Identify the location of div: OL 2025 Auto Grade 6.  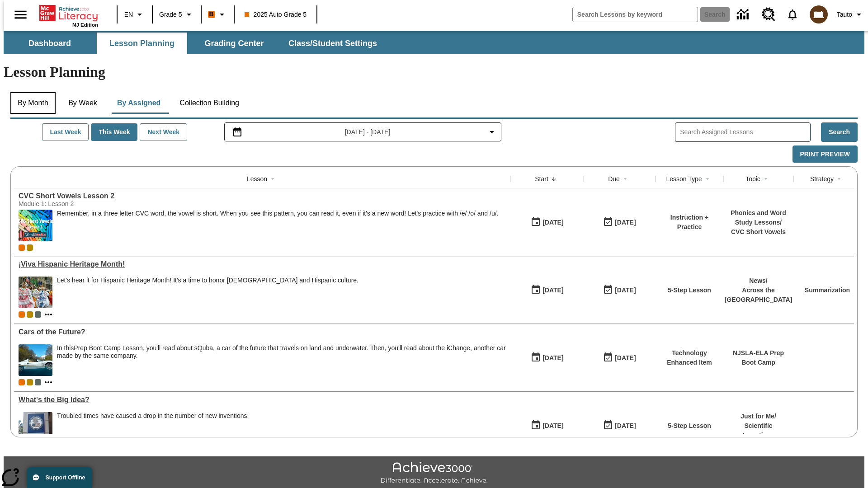
(38, 314).